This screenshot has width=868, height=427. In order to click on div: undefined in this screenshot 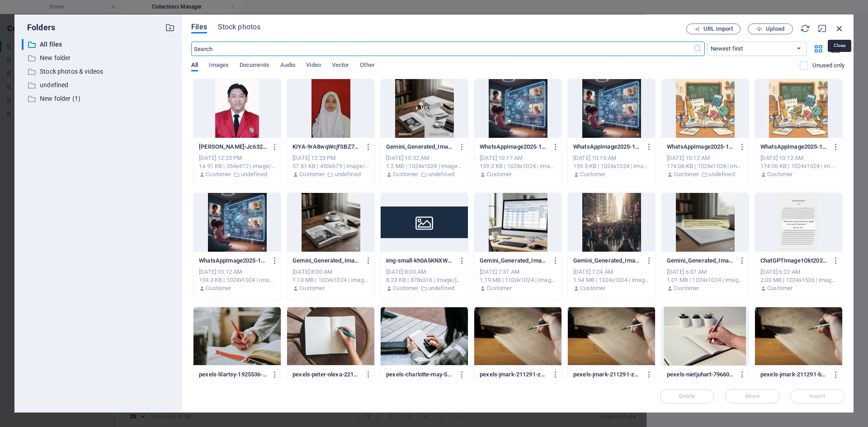, I will do `click(98, 85)`.